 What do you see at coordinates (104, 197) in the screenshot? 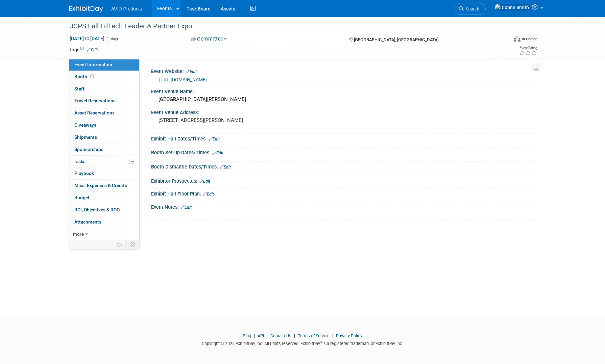
I see `a: Budget` at bounding box center [104, 197].